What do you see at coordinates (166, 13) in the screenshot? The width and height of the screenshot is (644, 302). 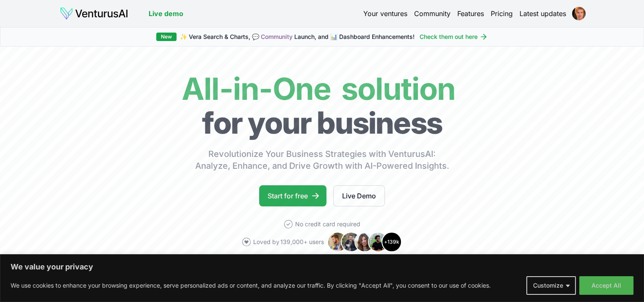 I see `a: Live demo` at bounding box center [166, 13].